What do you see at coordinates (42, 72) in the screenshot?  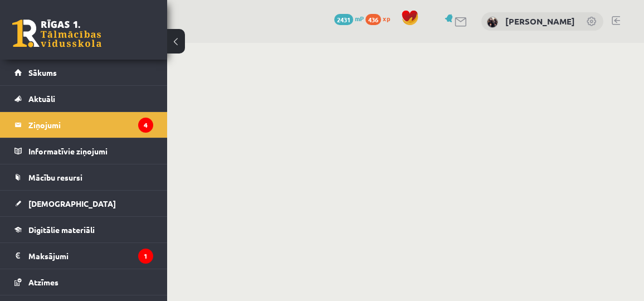 I see `span: Sākums` at bounding box center [42, 72].